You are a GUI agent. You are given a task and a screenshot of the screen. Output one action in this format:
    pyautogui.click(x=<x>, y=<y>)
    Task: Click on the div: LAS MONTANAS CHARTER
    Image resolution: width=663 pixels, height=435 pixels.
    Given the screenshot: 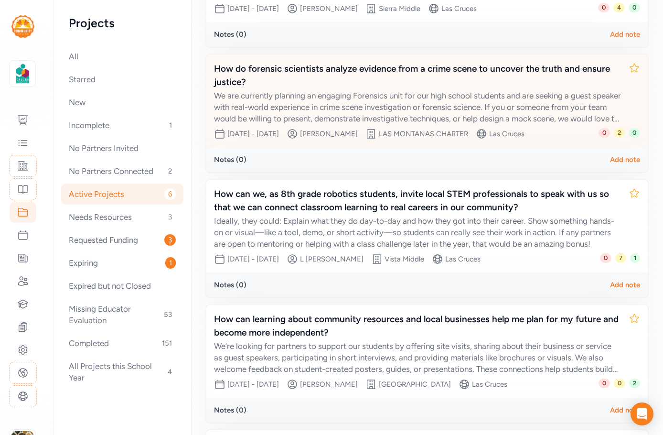 What is the action you would take?
    pyautogui.click(x=423, y=134)
    